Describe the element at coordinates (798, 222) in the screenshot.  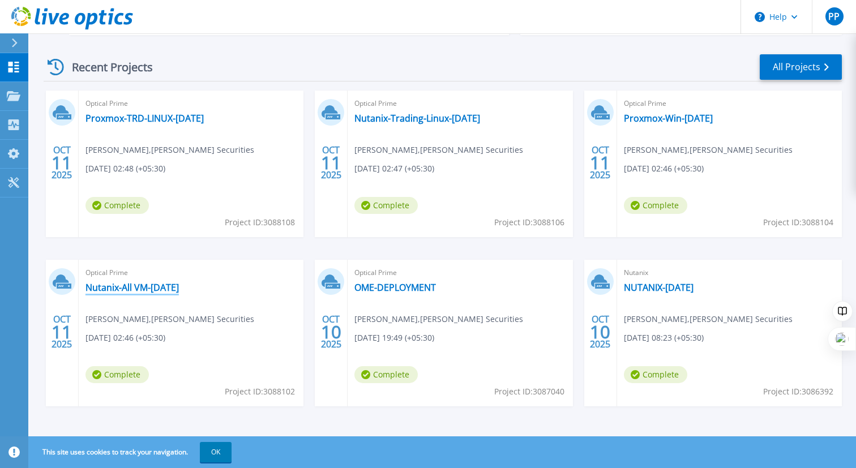
I see `span: Project ID: 3088104` at that location.